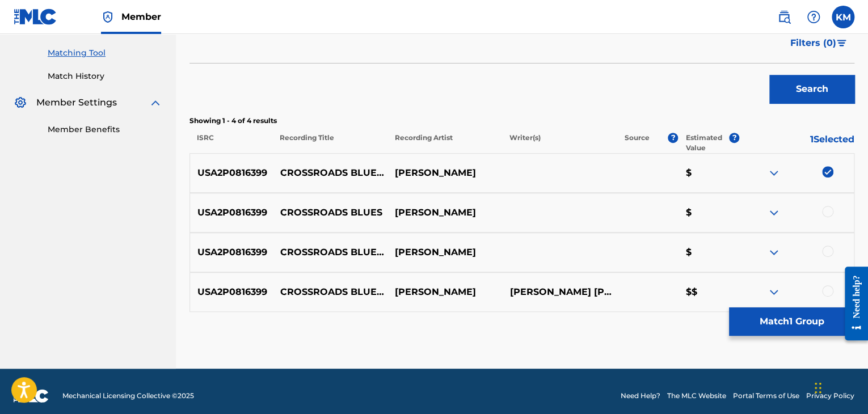  What do you see at coordinates (784, 17) in the screenshot?
I see `a: Public Search` at bounding box center [784, 17].